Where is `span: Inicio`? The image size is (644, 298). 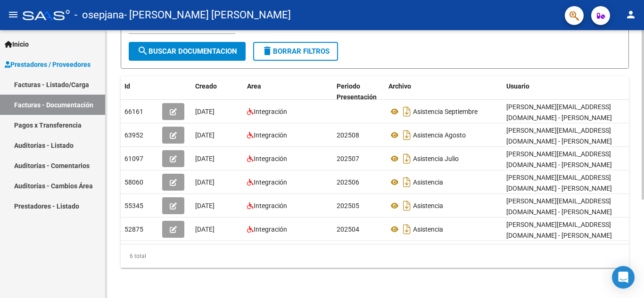 span: Inicio is located at coordinates (16, 44).